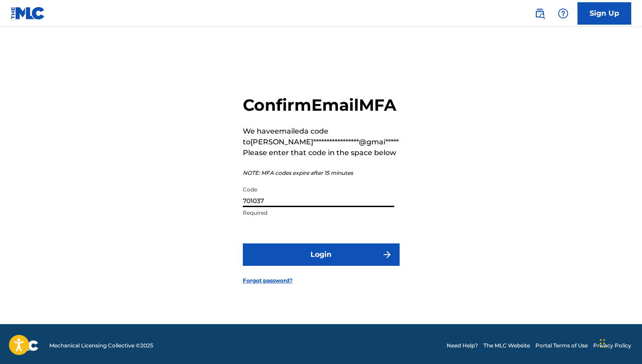 Image resolution: width=642 pixels, height=364 pixels. Describe the element at coordinates (602, 343) in the screenshot. I see `div: Drag` at that location.